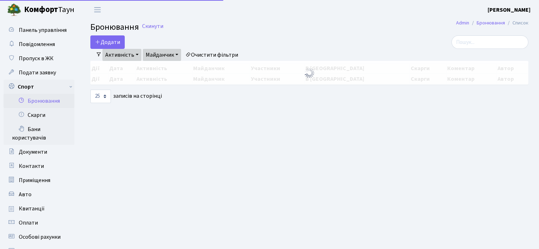 This screenshot has height=249, width=539. I want to click on span: Авто, so click(25, 195).